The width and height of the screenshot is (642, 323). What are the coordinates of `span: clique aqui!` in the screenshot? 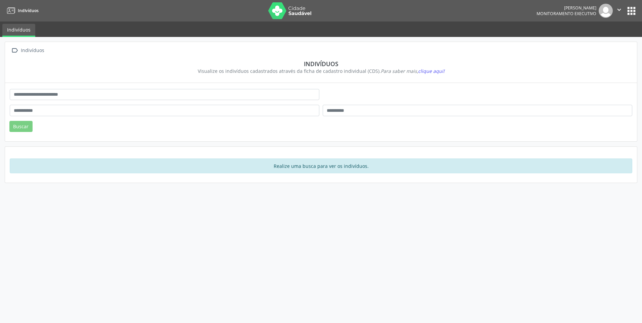 It's located at (431, 71).